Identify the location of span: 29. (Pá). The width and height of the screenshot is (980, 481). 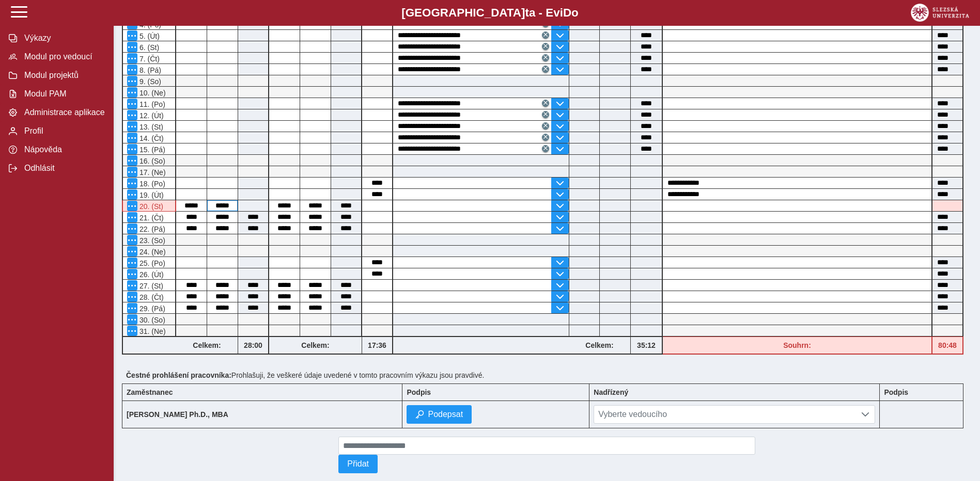
(151, 309).